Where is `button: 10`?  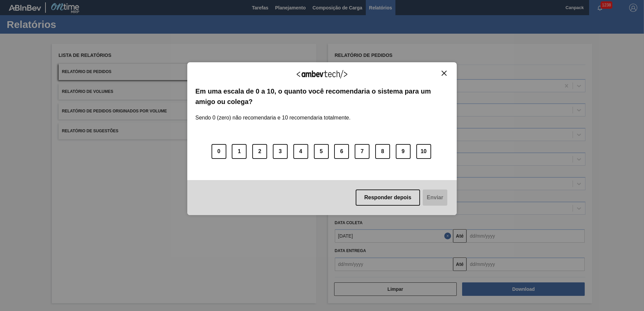
button: 10 is located at coordinates (424, 151).